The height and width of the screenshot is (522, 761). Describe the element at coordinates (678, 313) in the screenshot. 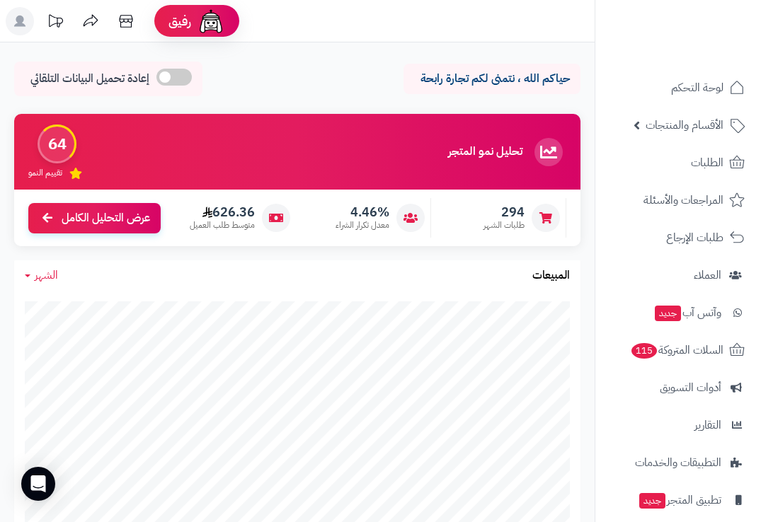

I see `a: وآتس آبجديد` at that location.